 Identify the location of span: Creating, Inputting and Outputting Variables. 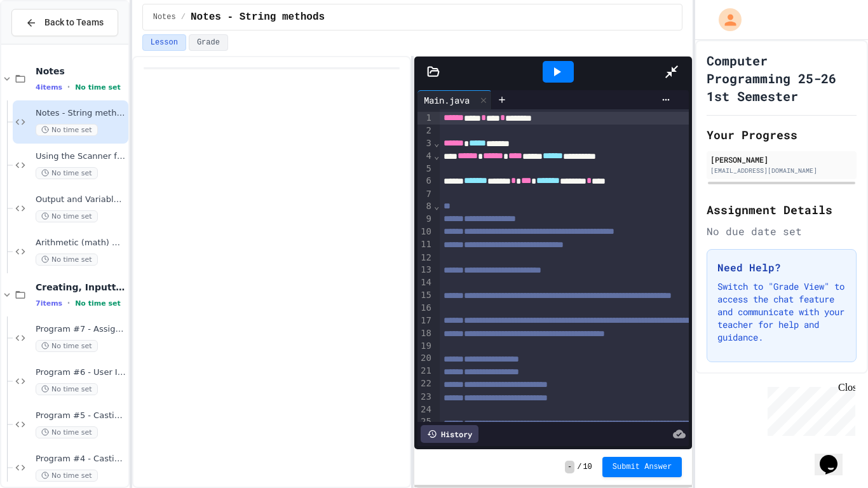
(81, 287).